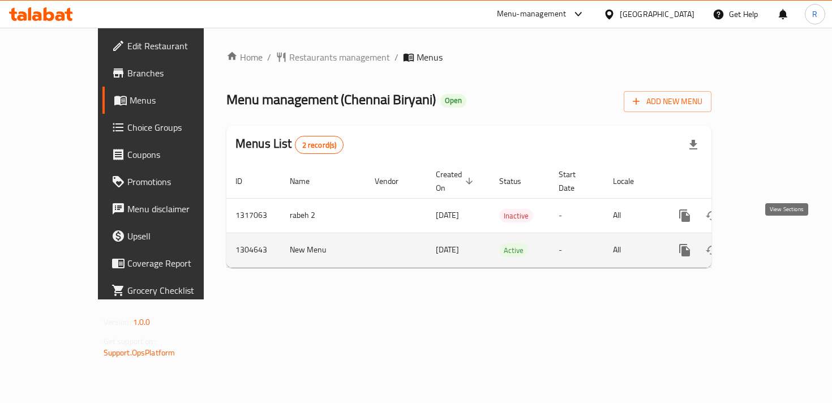  I want to click on span: Menu management ( Chennai Biryani ), so click(331, 99).